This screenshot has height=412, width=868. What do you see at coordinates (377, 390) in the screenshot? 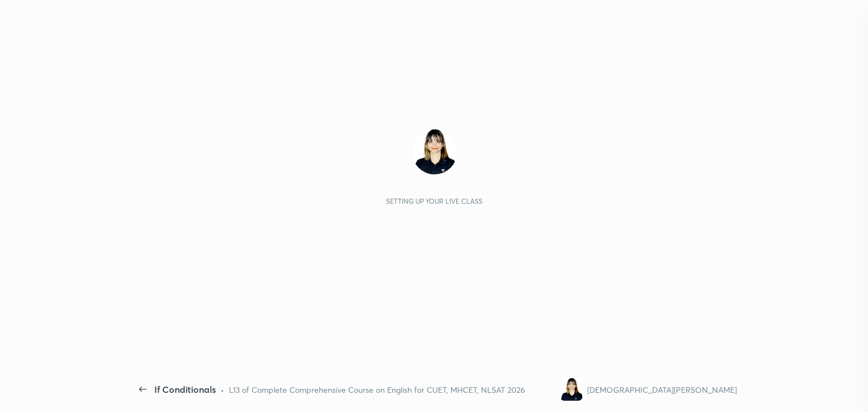
I see `div: L13 of Complete Comprehensive Course on English for CUET, MHCET, NLSAT 2026` at bounding box center [377, 390].